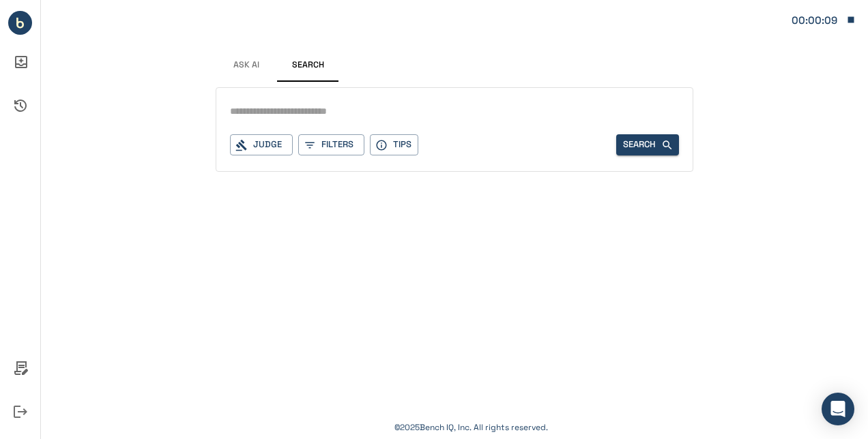  I want to click on button: Judge, so click(261, 144).